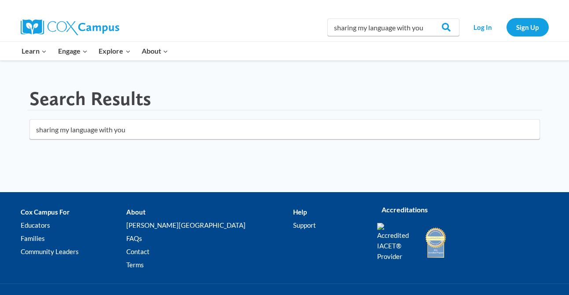 The image size is (569, 295). I want to click on span: Explore, so click(114, 51).